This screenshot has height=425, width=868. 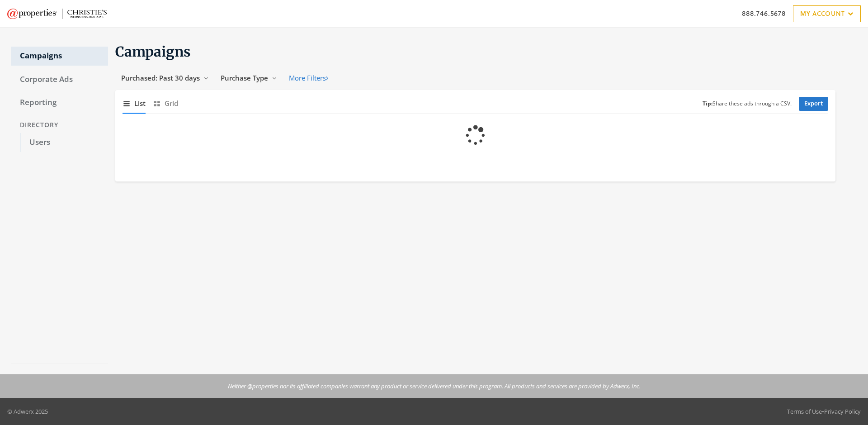 What do you see at coordinates (308, 78) in the screenshot?
I see `button: More Filters` at bounding box center [308, 78].